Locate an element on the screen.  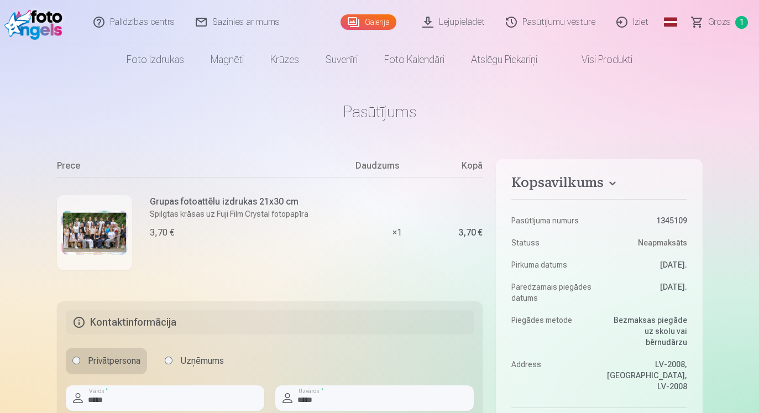
div: × 1 is located at coordinates (397, 232).